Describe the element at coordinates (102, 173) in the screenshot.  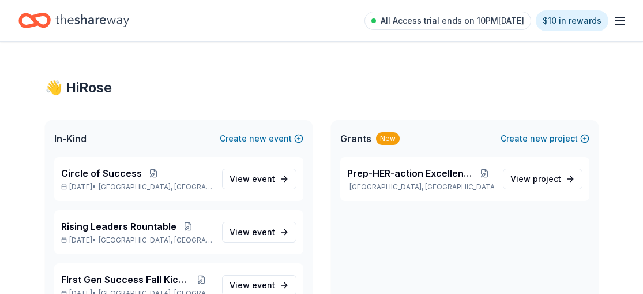
I see `span: Circle of Success` at that location.